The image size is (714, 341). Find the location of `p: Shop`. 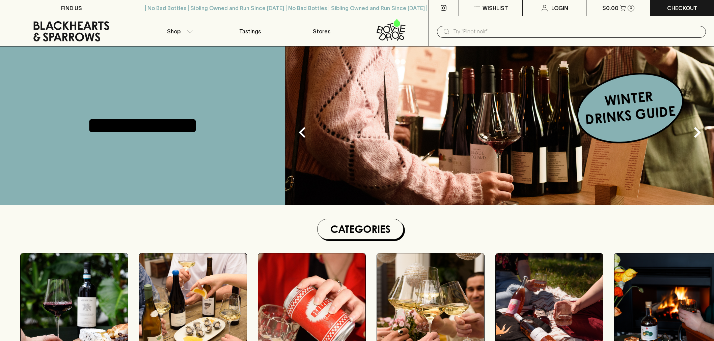

p: Shop is located at coordinates (174, 31).